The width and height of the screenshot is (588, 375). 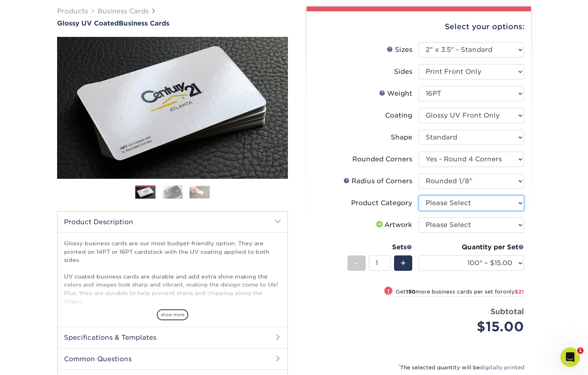 I want to click on div: Shape, so click(x=402, y=137).